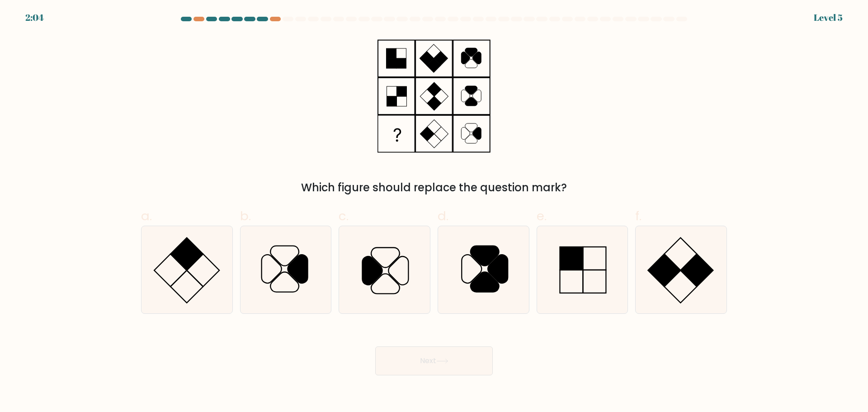 This screenshot has width=868, height=412. I want to click on span: e., so click(542, 216).